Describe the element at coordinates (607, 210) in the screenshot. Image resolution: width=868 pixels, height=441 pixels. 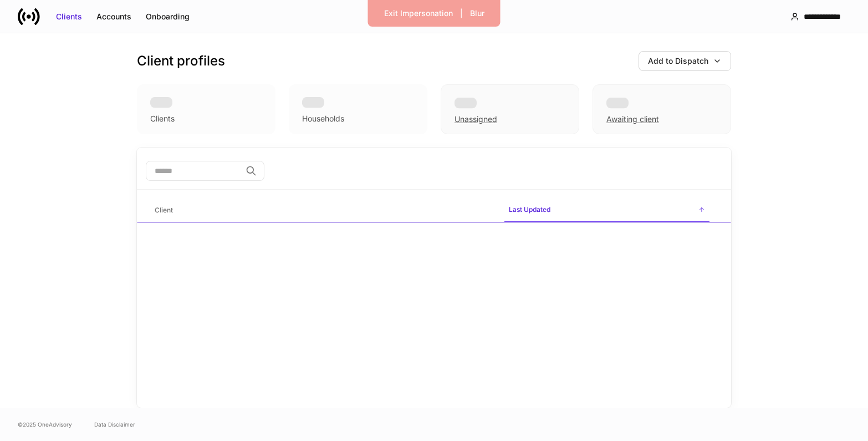
I see `span: Last Updated` at that location.